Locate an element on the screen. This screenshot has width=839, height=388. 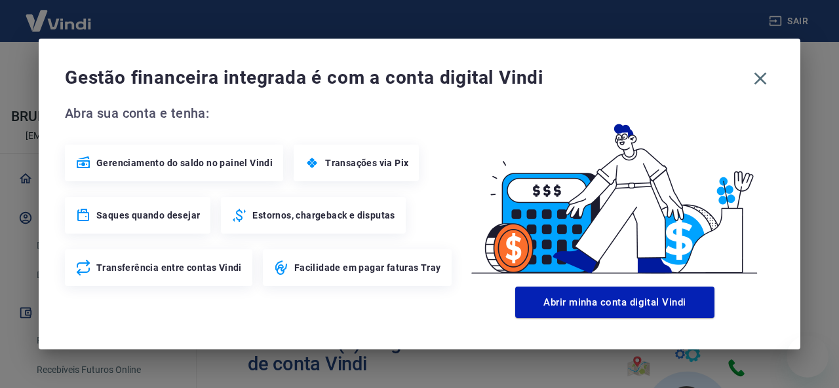
span: Transferência entre contas Vindi is located at coordinates (169, 268).